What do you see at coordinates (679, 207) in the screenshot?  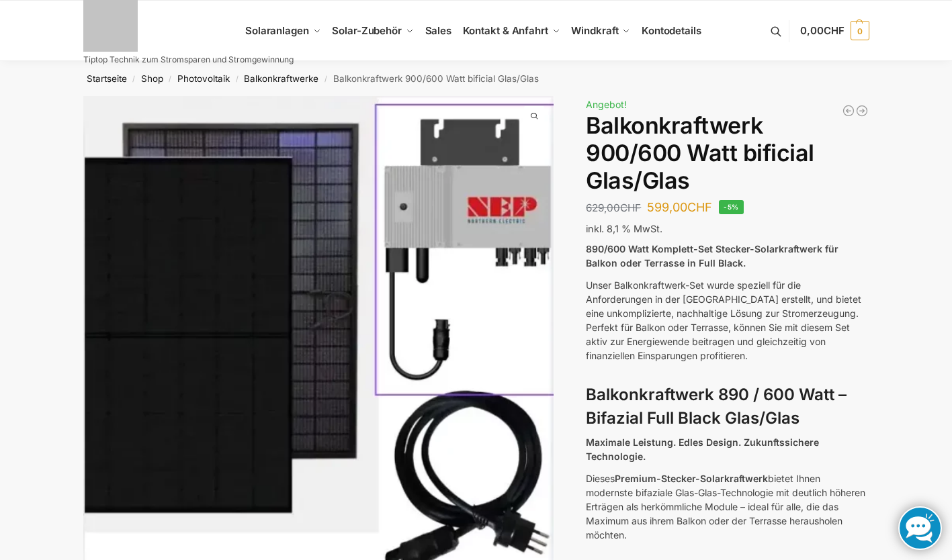 I see `bdi: 599,00` at bounding box center [679, 207].